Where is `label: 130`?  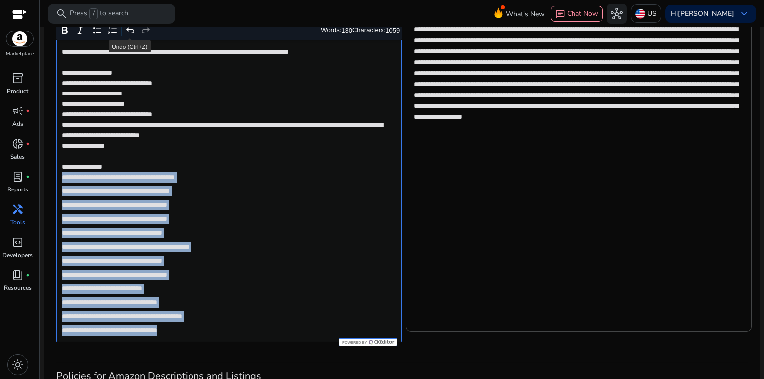 label: 130 is located at coordinates (347, 30).